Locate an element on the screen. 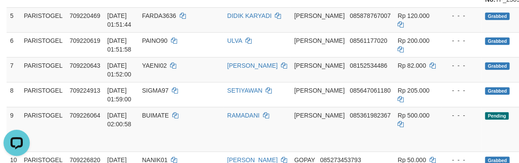  span: Copy 085361982367 to clipboard is located at coordinates (370, 116).